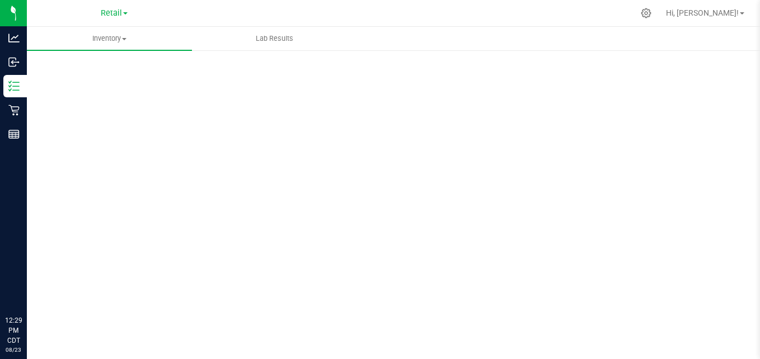  Describe the element at coordinates (13, 350) in the screenshot. I see `p: 08/23` at that location.